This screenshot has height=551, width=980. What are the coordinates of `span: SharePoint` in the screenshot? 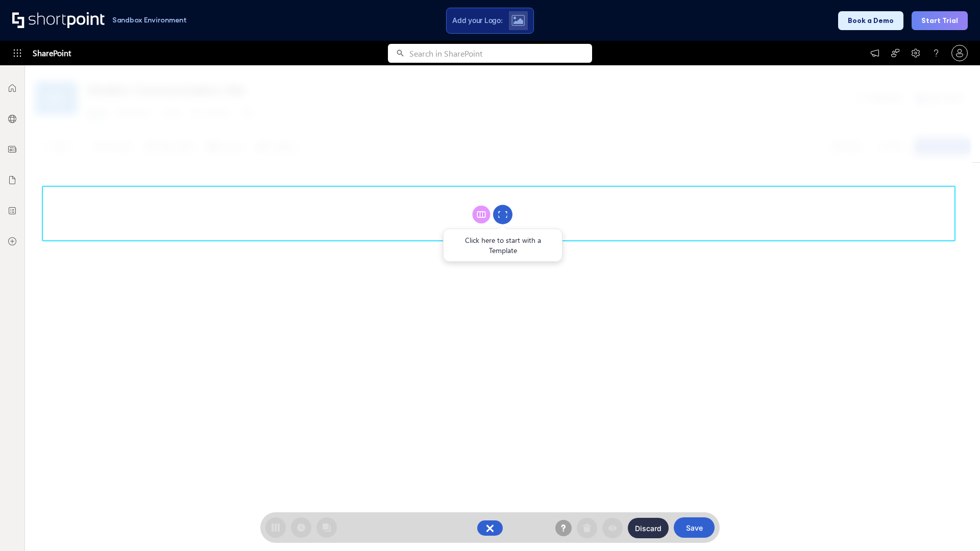 It's located at (51, 53).